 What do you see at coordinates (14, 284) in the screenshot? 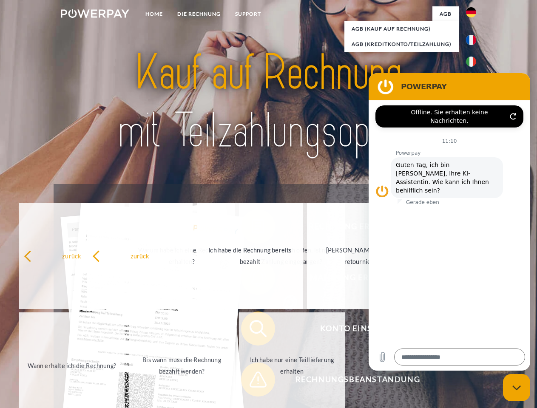
I see `button: Datei hochladen` at bounding box center [14, 284].